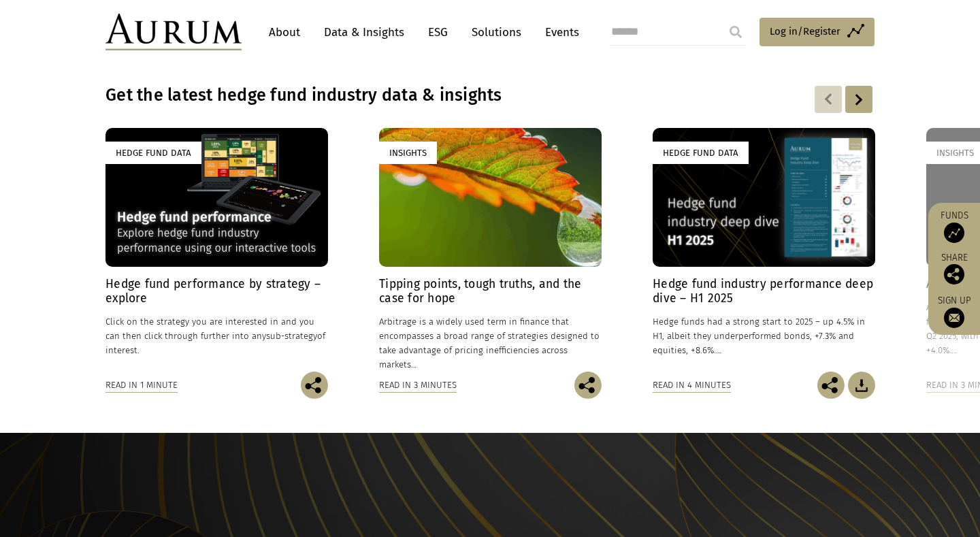 The height and width of the screenshot is (537, 980). What do you see at coordinates (955, 226) in the screenshot?
I see `a: Funds` at bounding box center [955, 226].